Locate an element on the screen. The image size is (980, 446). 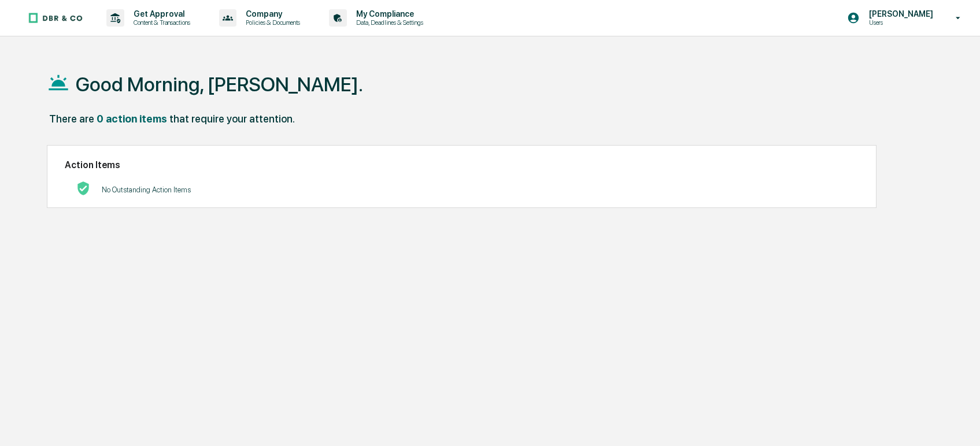
p: Get Approval is located at coordinates (160, 14).